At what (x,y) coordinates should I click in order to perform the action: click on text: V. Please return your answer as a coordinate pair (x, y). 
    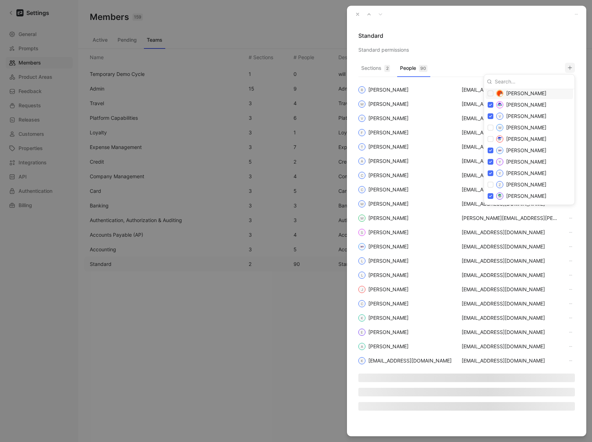
    Looking at the image, I should click on (500, 116).